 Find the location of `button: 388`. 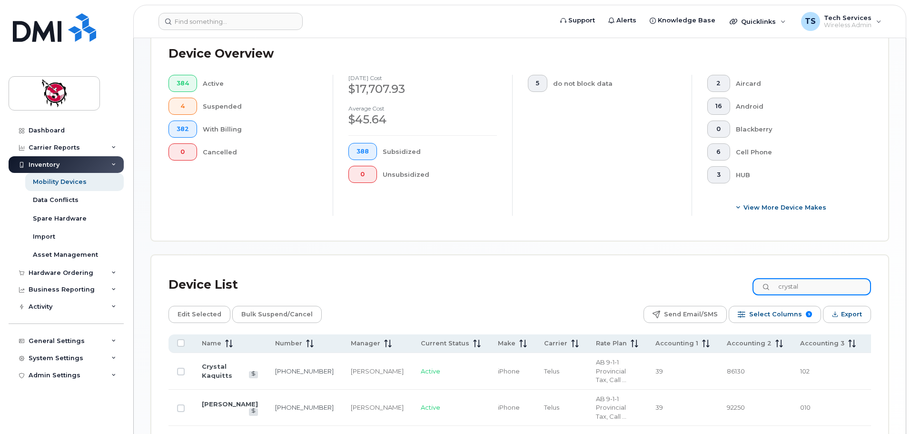

button: 388 is located at coordinates (363, 151).